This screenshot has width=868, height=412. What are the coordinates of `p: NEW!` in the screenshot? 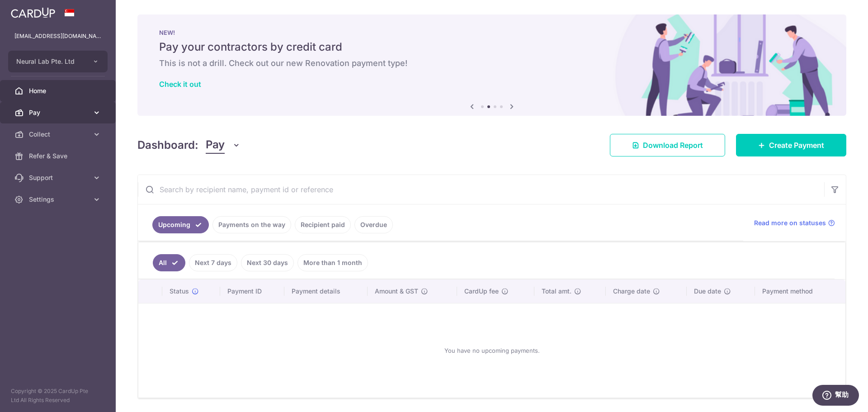 It's located at (492, 33).